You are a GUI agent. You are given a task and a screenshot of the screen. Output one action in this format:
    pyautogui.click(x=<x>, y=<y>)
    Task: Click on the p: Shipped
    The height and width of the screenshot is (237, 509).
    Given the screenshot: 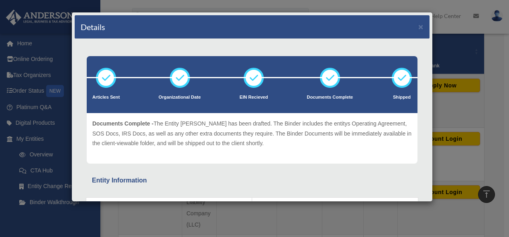 What is the action you would take?
    pyautogui.click(x=402, y=98)
    